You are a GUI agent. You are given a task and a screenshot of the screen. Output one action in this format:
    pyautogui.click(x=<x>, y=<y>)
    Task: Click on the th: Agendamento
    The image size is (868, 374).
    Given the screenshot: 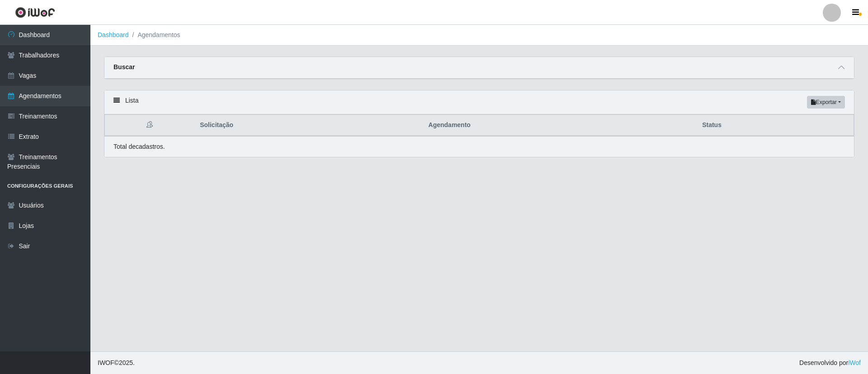 What is the action you would take?
    pyautogui.click(x=560, y=125)
    